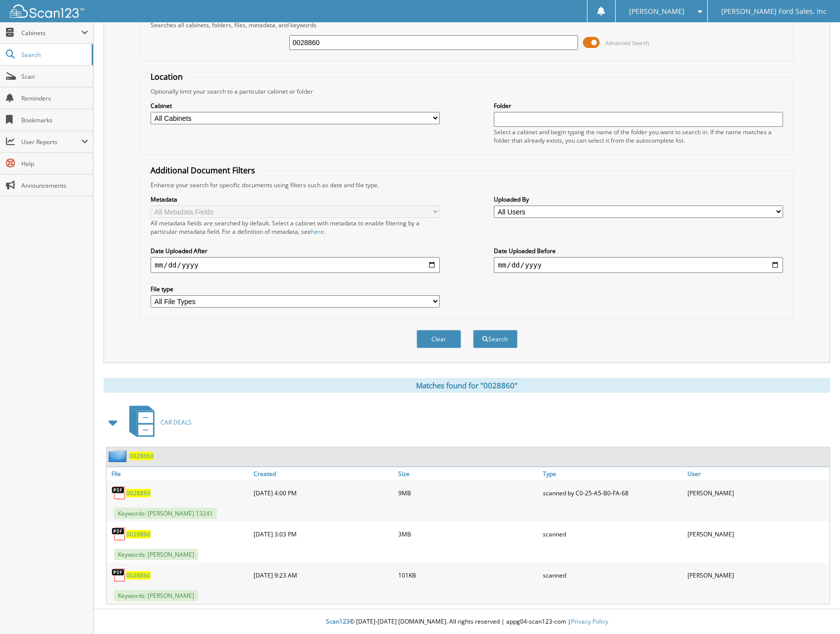 This screenshot has height=634, width=840. What do you see at coordinates (638, 199) in the screenshot?
I see `label: Uploaded By` at bounding box center [638, 199].